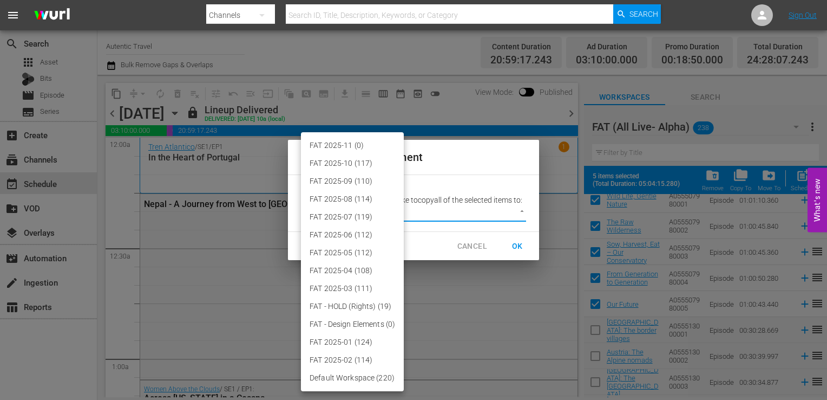 This screenshot has height=400, width=827. Describe the element at coordinates (352, 234) in the screenshot. I see `li: FAT 2025-06 (112)` at that location.